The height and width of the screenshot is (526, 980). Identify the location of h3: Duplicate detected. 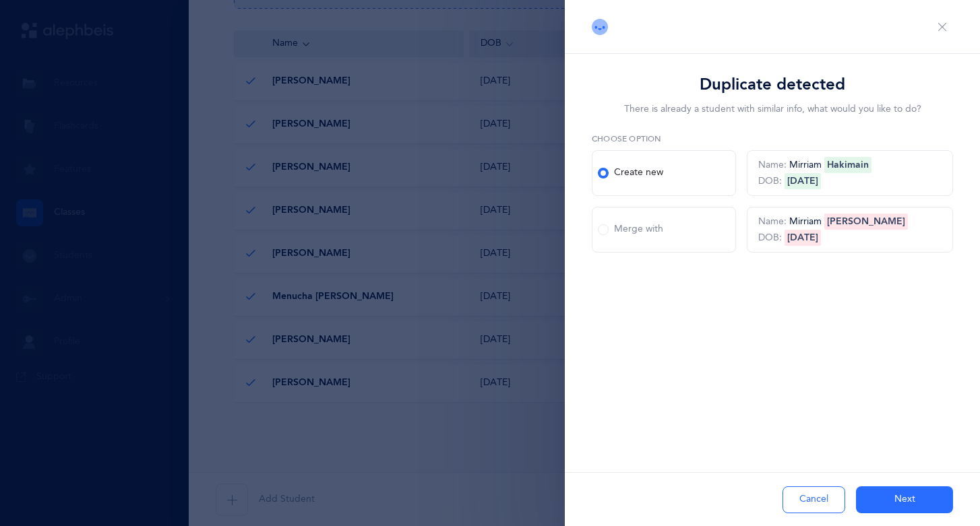
(773, 85).